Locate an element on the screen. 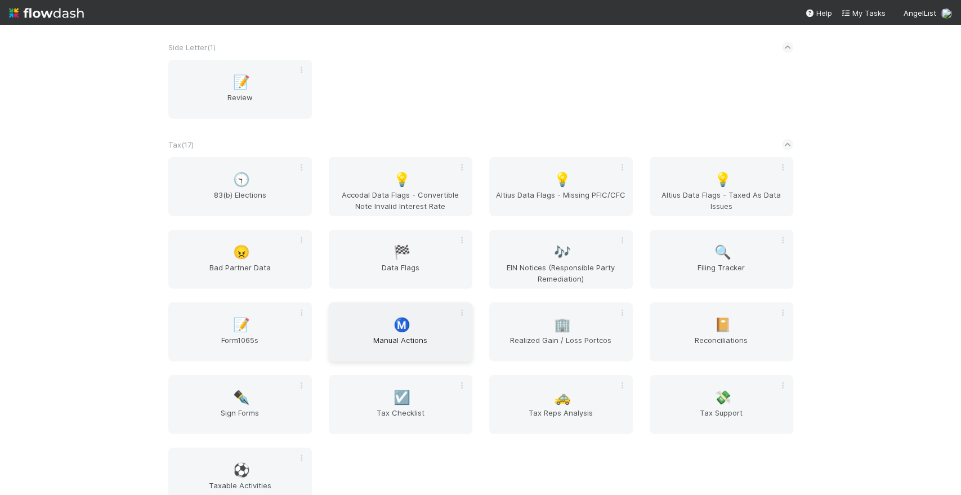  span: Bad Partner Data is located at coordinates (240, 273).